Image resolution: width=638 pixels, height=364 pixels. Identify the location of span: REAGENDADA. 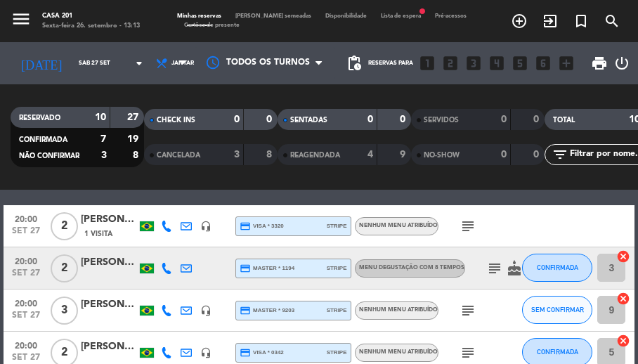
(314, 155).